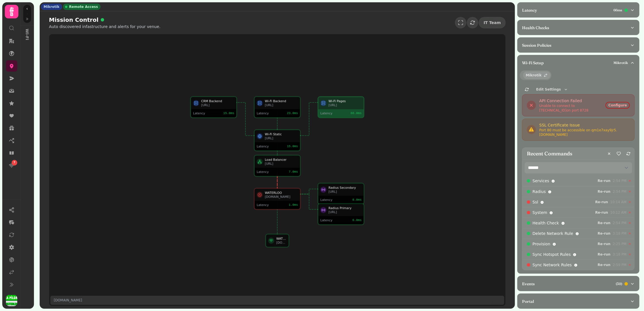 The height and width of the screenshot is (311, 644). Describe the element at coordinates (533, 63) in the screenshot. I see `p: Wi-Fi Setup` at that location.